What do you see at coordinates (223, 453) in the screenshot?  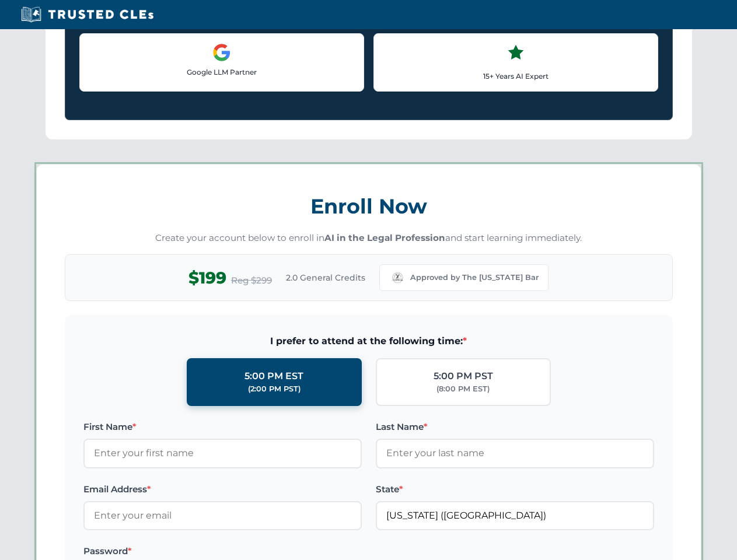 I see `input: Enter your first name` at bounding box center [223, 453].